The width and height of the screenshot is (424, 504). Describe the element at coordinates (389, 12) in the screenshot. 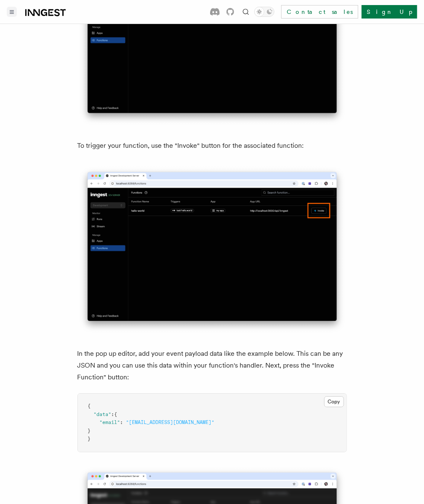

I see `a: Sign Up` at that location.